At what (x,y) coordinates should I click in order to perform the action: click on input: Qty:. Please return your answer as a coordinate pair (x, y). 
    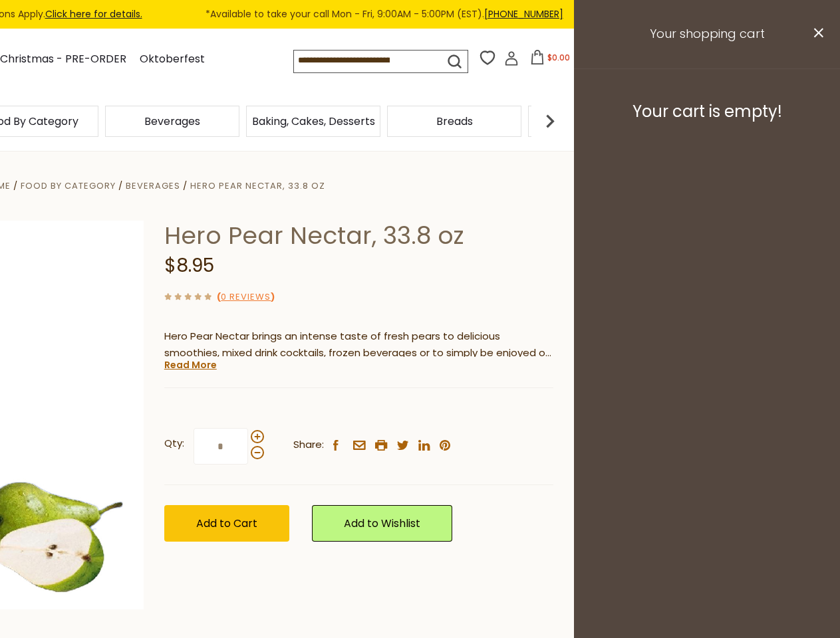
    Looking at the image, I should click on (221, 446).